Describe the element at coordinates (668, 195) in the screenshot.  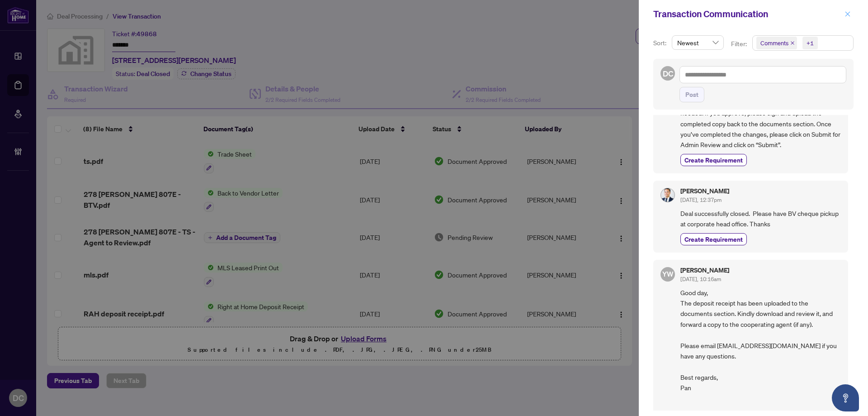
I see `img: Profile Icon` at that location.